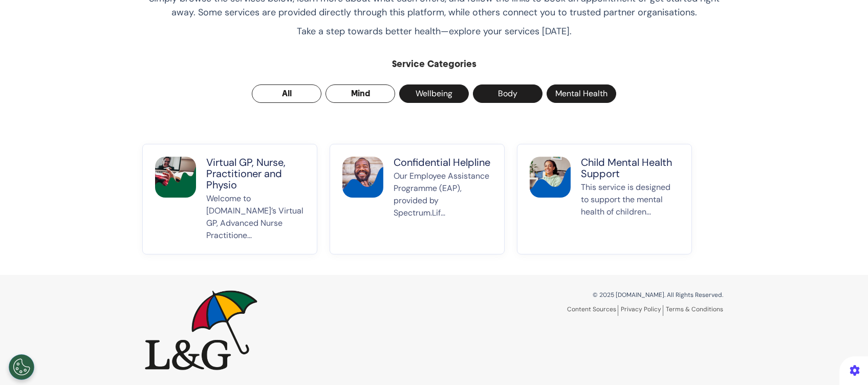  What do you see at coordinates (434, 94) in the screenshot?
I see `button: Wellbeing` at bounding box center [434, 94].